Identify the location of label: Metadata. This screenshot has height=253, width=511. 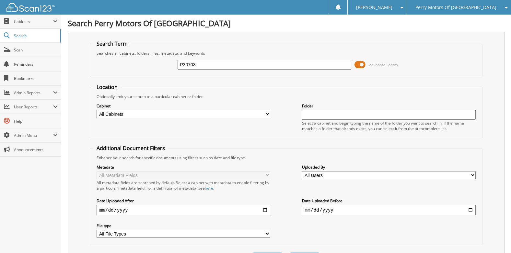
(183, 167).